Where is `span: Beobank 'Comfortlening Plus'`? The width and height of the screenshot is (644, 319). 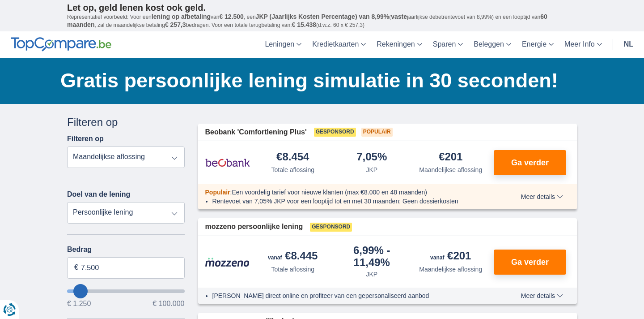
span: Beobank 'Comfortlening Plus' is located at coordinates (256, 132).